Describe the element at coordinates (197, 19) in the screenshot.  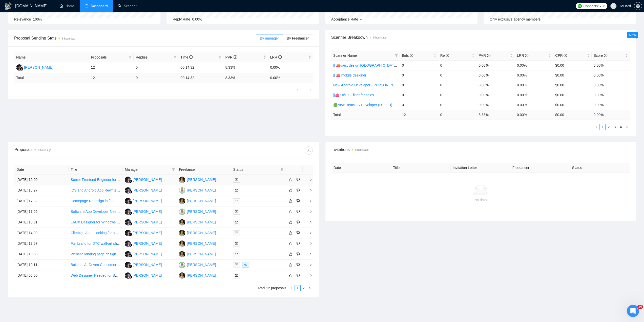
I see `span: 0.00%` at that location.